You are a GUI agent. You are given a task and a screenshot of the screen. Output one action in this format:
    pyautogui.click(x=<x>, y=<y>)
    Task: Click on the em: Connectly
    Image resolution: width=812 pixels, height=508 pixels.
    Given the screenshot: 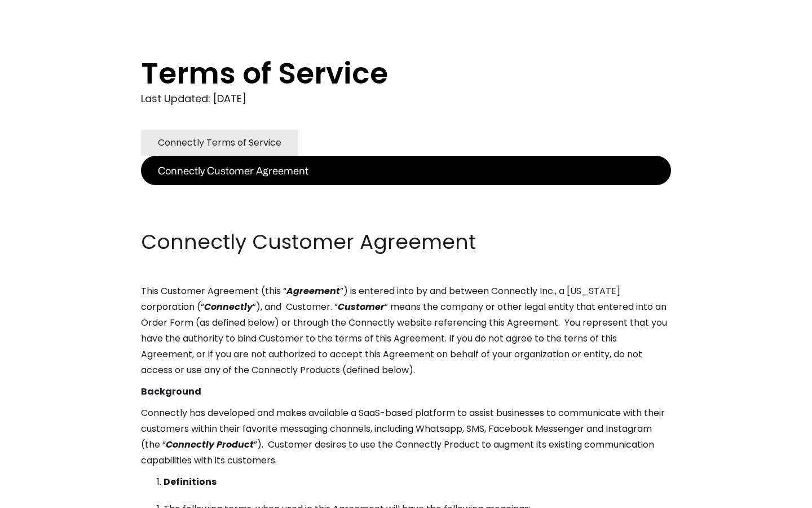 What is the action you would take?
    pyautogui.click(x=229, y=306)
    